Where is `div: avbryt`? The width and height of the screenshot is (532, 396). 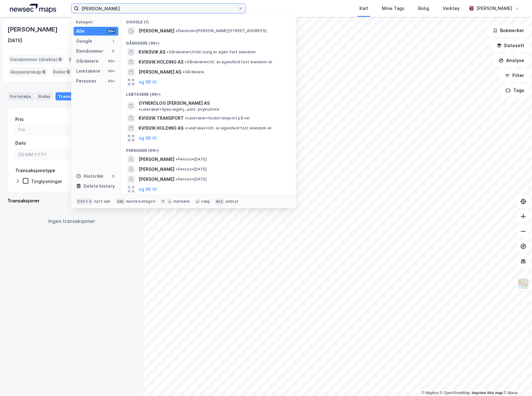 div: avbryt is located at coordinates (232, 201).